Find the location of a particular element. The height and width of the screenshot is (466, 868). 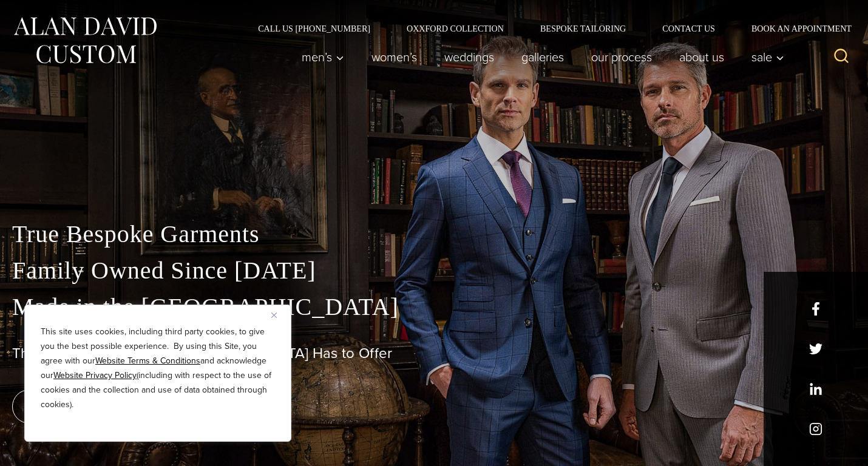

p: This site uses cookies, including third party cookies, to give you the best possible experience. ... is located at coordinates (158, 368).